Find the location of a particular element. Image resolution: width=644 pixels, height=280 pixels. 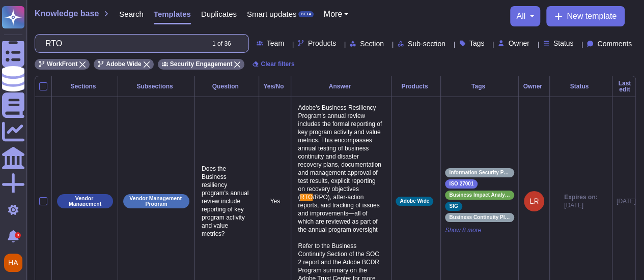

span: New template is located at coordinates (592, 17).